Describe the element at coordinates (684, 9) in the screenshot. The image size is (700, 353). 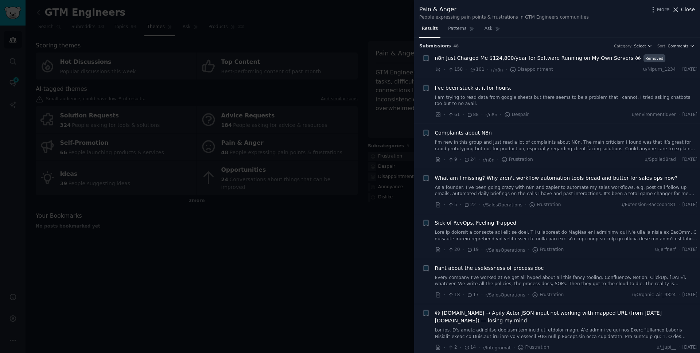
I see `button: Close` at that location.